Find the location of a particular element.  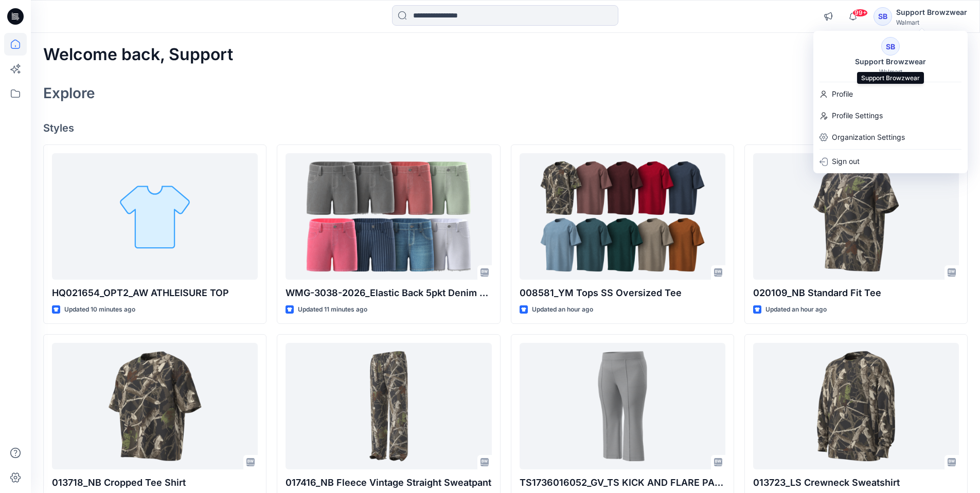

p: Organization Settings is located at coordinates (868, 137).